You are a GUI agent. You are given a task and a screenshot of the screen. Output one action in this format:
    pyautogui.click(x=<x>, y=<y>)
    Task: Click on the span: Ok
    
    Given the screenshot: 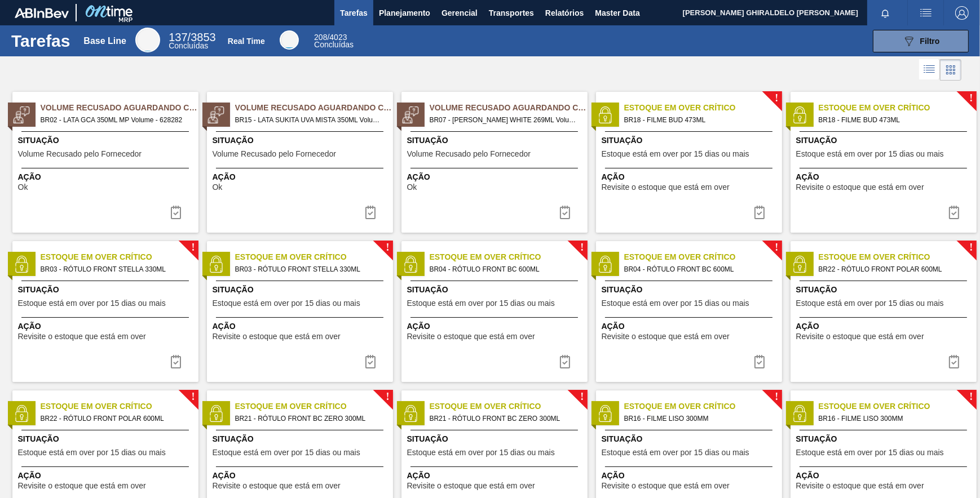 What is the action you would take?
    pyautogui.click(x=23, y=187)
    